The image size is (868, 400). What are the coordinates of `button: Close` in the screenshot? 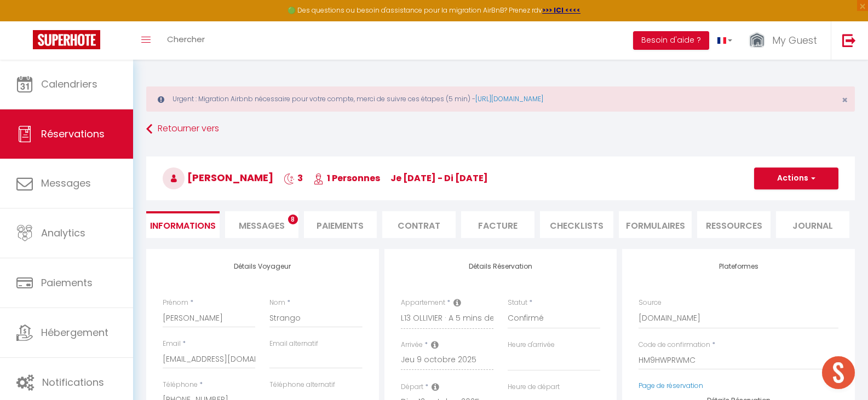 It's located at (844, 100).